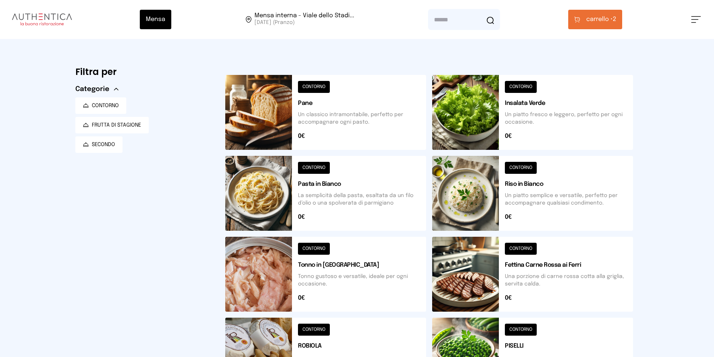  Describe the element at coordinates (42, 19) in the screenshot. I see `img: logo.8f33a47.png` at that location.